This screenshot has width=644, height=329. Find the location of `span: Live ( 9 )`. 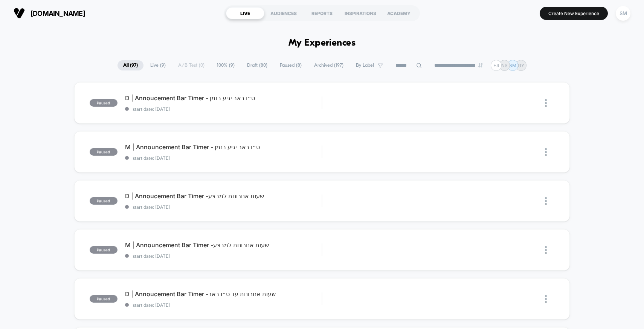

span: Live ( 9 ) is located at coordinates (158, 65).